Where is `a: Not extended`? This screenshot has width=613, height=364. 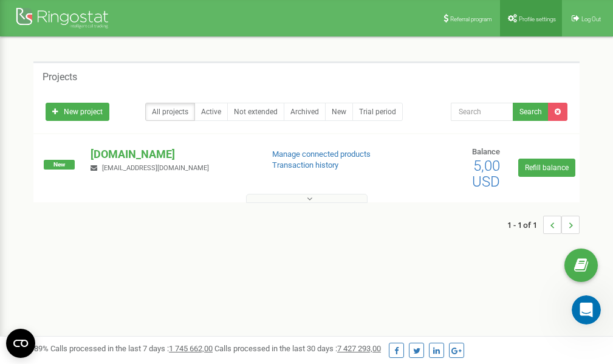 a: Not extended is located at coordinates (256, 111).